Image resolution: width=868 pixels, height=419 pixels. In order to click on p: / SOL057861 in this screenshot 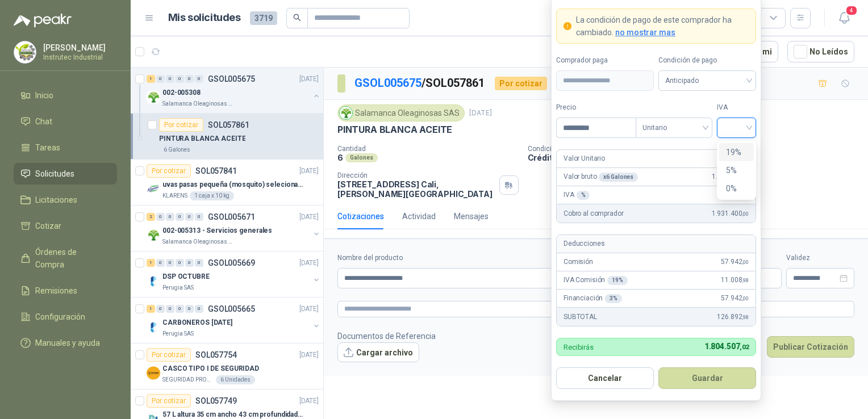, I will do `click(420, 83)`.